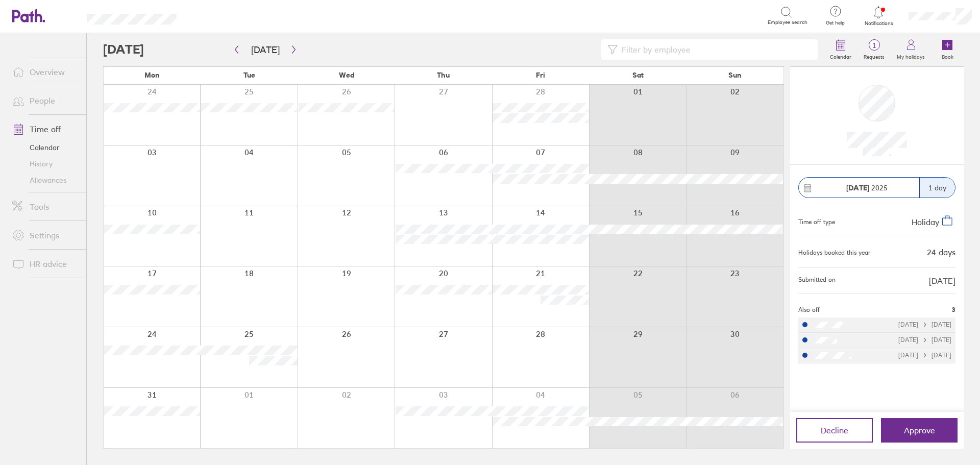  I want to click on a: Time off, so click(45, 129).